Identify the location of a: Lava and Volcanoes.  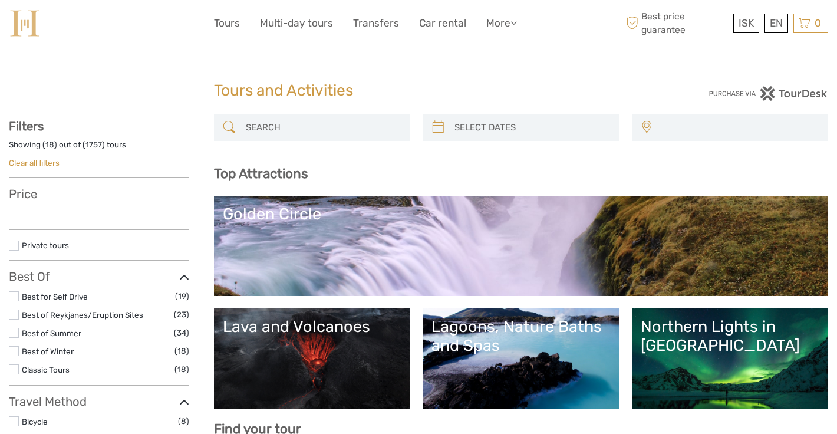
(312, 358).